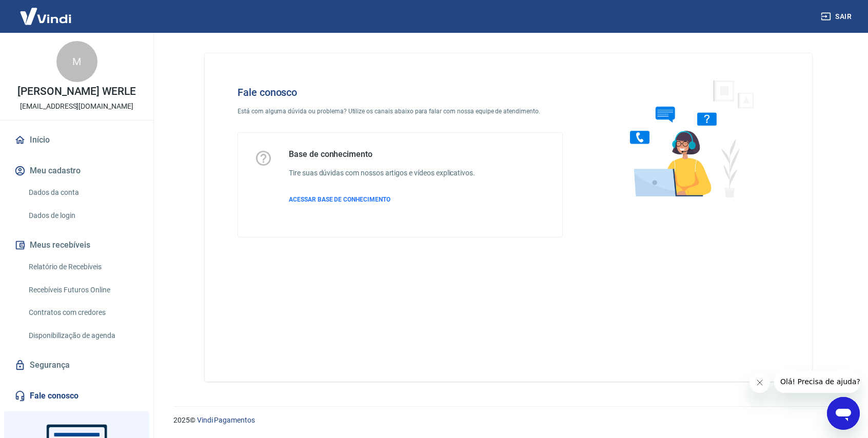  Describe the element at coordinates (76, 396) in the screenshot. I see `a: Fale conosco` at that location.